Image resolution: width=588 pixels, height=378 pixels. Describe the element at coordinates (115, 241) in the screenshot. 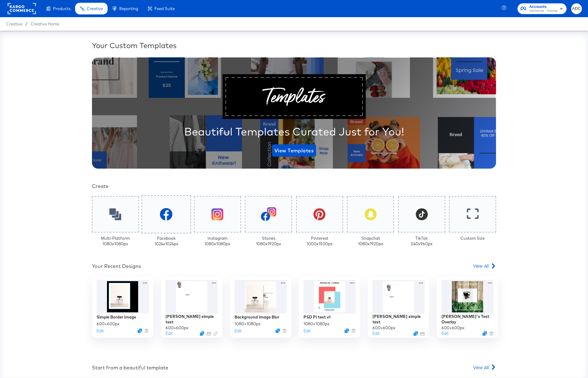

I see `div: Multi-Platform 1080 x 1080 px` at that location.